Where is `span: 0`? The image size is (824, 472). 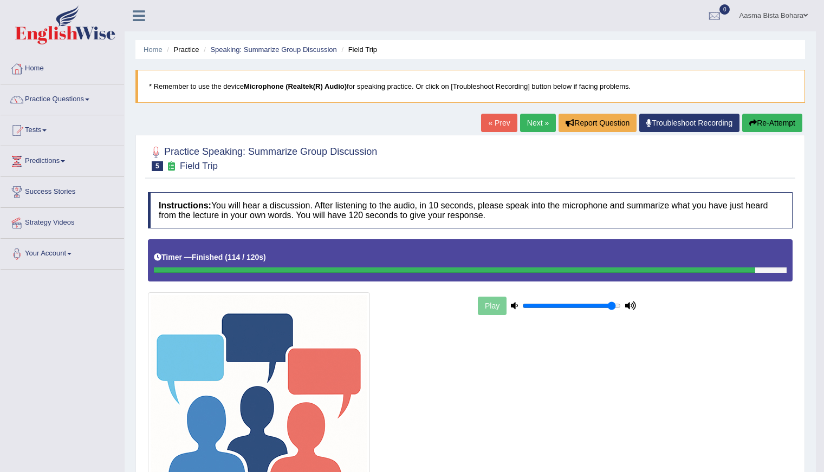
span: 0 is located at coordinates (724, 9).